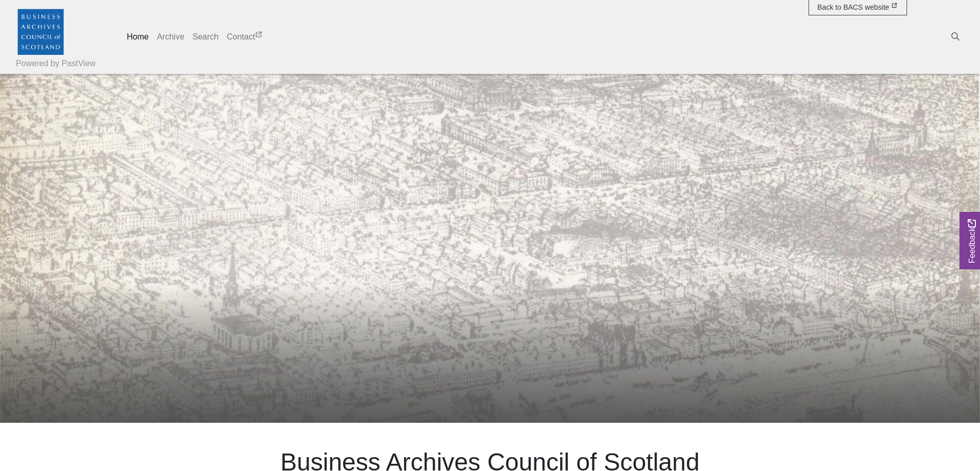 The image size is (980, 471). I want to click on a: Search, so click(205, 37).